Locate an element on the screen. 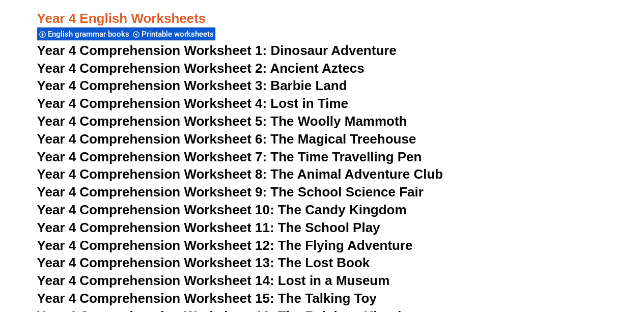 Image resolution: width=644 pixels, height=312 pixels. a: Year 4 Comprehension Worksheet 2: Ancient Aztecs is located at coordinates (201, 68).